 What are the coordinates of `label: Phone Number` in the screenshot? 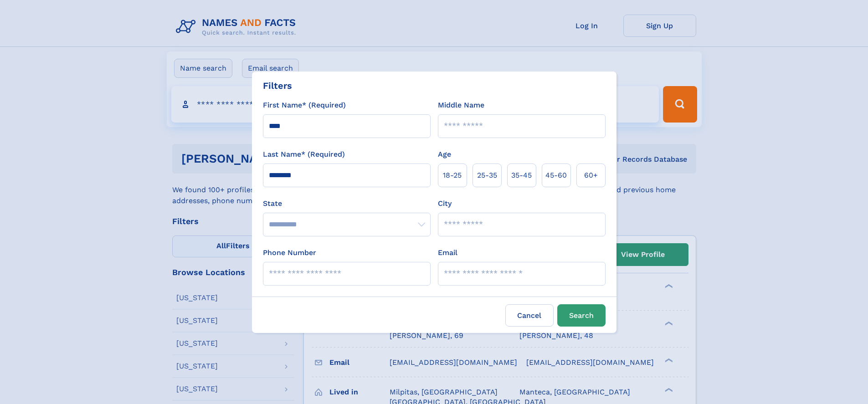 It's located at (290, 253).